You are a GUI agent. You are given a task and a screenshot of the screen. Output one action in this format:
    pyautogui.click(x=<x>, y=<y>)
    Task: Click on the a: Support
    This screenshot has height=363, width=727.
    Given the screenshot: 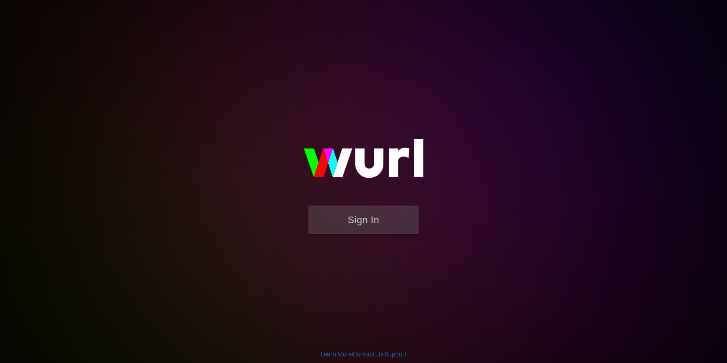 What is the action you would take?
    pyautogui.click(x=396, y=354)
    